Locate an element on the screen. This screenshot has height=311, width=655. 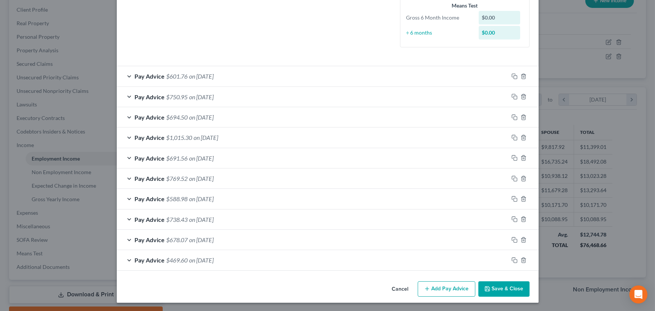
span: $738.43 is located at coordinates (177, 219).